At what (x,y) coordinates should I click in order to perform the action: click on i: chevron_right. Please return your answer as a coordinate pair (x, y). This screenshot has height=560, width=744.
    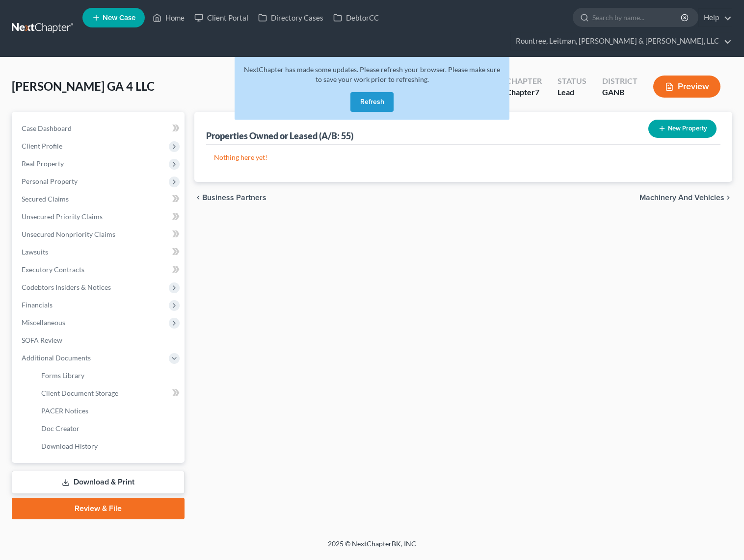
    Looking at the image, I should click on (728, 198).